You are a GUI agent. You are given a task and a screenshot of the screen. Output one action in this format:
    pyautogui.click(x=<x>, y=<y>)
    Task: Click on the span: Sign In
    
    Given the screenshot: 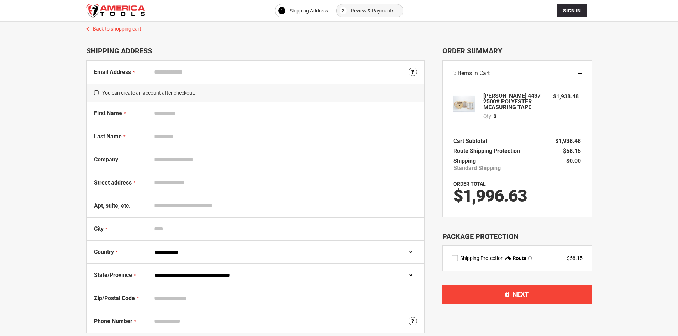 What is the action you would take?
    pyautogui.click(x=572, y=11)
    